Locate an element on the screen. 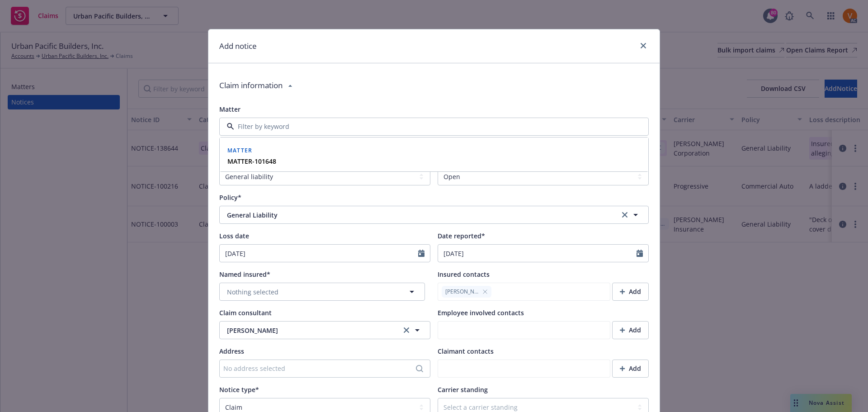 The width and height of the screenshot is (868, 412). span: Nothing selected is located at coordinates (253, 292).